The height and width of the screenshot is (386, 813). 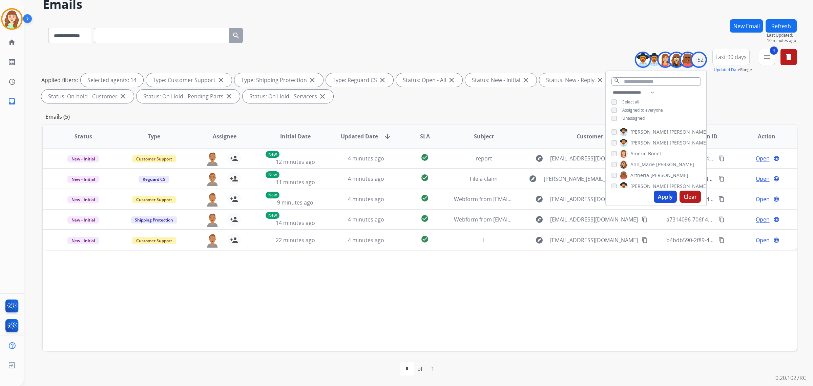 What do you see at coordinates (781, 26) in the screenshot?
I see `button: Refresh` at bounding box center [781, 26].